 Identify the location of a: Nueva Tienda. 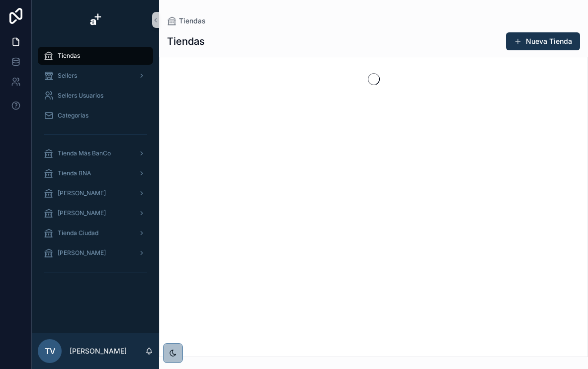
(543, 41).